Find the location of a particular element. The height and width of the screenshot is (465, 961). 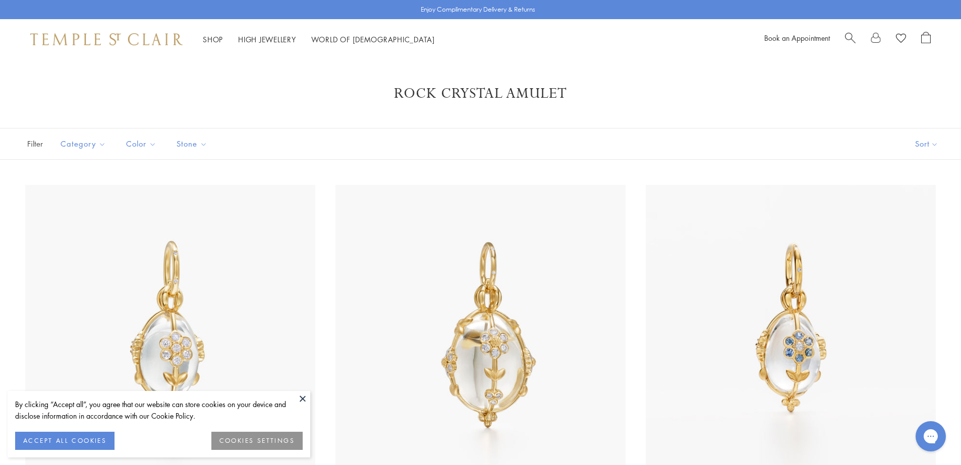

div: By clicking “Accept all”, you agree that our website can store cookies on your device and disclos... is located at coordinates (159, 411).